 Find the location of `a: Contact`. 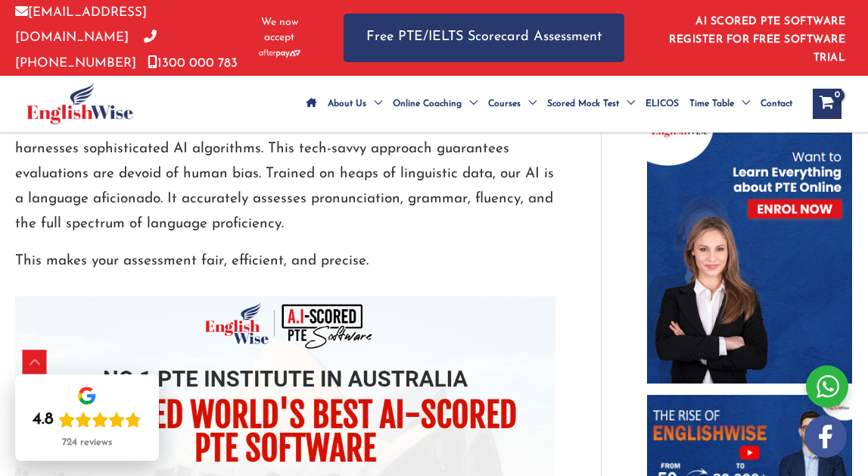

a: Contact is located at coordinates (777, 104).